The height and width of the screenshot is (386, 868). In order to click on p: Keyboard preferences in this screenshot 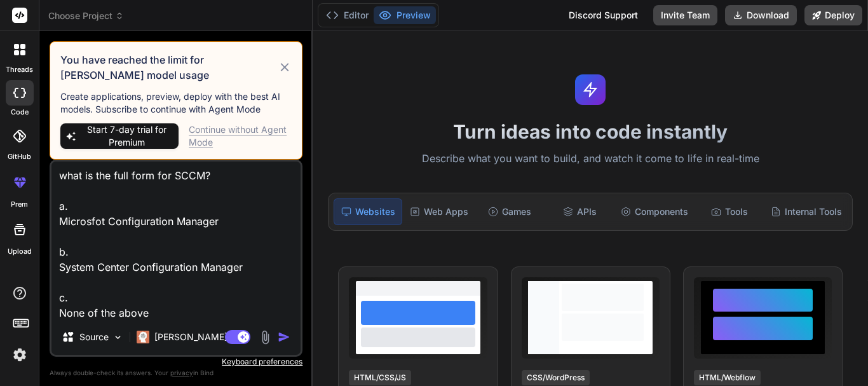, I will do `click(176, 362)`.